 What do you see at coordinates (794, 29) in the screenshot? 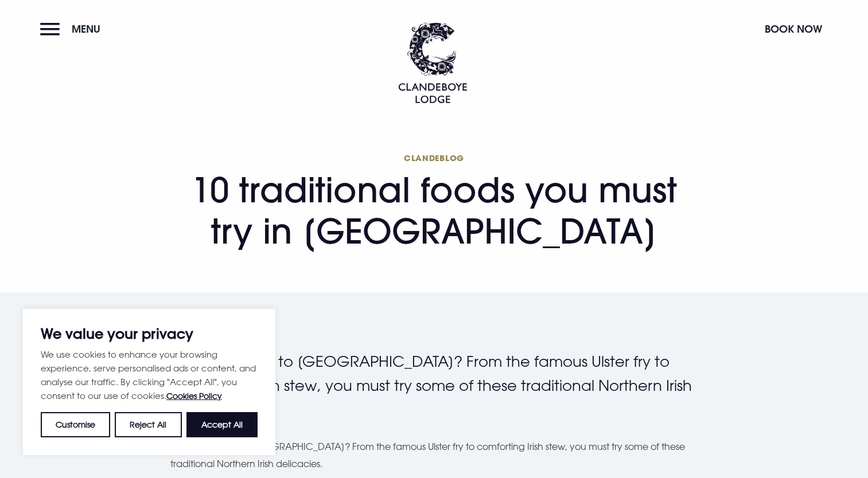
I see `button: Book Now` at bounding box center [794, 29].